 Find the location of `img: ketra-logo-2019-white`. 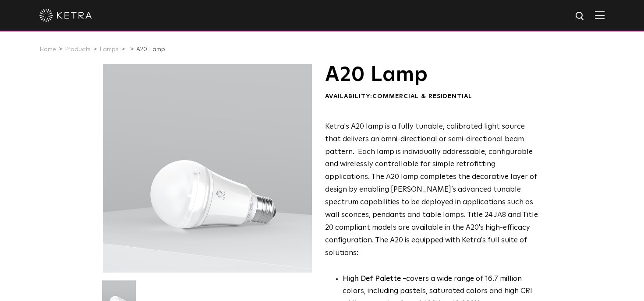

img: ketra-logo-2019-white is located at coordinates (66, 16).